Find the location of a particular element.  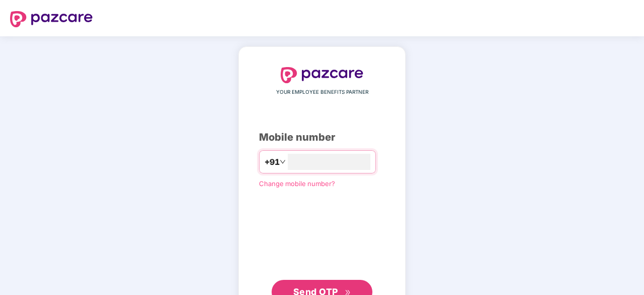

span: YOUR EMPLOYEE BENEFITS PARTNER is located at coordinates (322, 93).